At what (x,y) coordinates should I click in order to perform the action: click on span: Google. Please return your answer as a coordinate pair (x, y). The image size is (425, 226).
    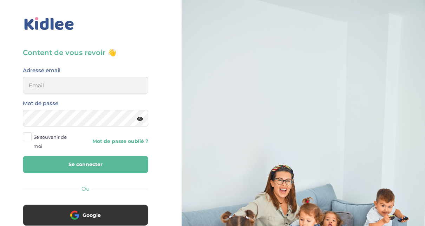
    Looking at the image, I should click on (92, 216).